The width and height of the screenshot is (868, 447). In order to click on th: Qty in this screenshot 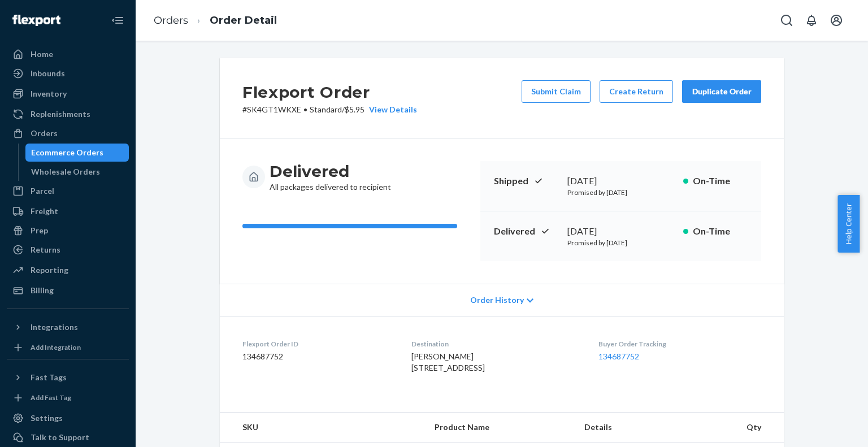, I will do `click(741, 427)`.